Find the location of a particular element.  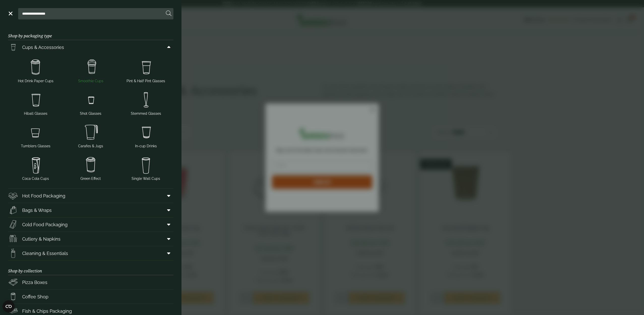

span: Coca Cola Cups is located at coordinates (35, 178).